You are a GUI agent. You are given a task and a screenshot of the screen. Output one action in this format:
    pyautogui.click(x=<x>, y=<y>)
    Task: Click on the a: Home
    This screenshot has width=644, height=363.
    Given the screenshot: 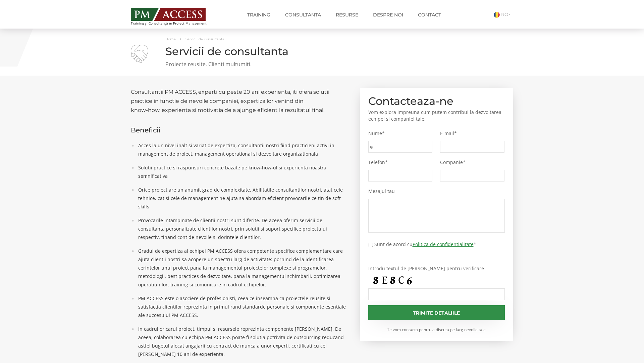 What is the action you would take?
    pyautogui.click(x=170, y=39)
    